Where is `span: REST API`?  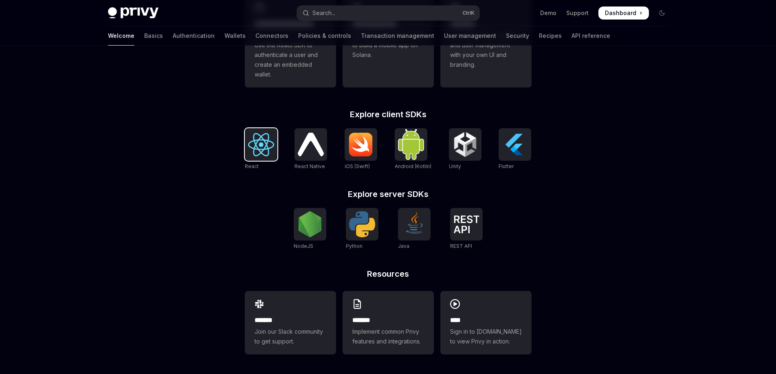 span: REST API is located at coordinates (461, 246).